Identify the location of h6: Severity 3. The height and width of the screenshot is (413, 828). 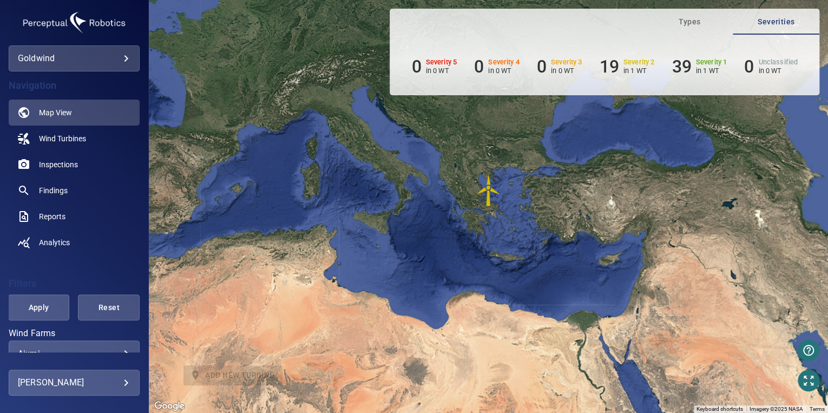
(567, 62).